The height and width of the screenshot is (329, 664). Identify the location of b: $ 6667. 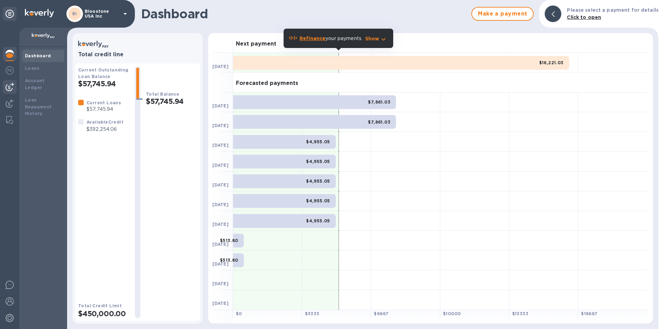
(381, 314).